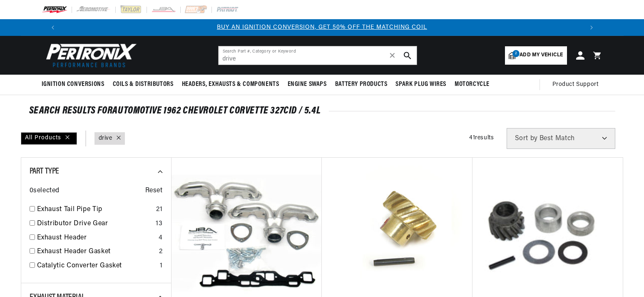 The height and width of the screenshot is (297, 644). I want to click on a: BUY AN IGNITION CONVERSION, GET 50% OFF THE MATCHING COIL, so click(322, 27).